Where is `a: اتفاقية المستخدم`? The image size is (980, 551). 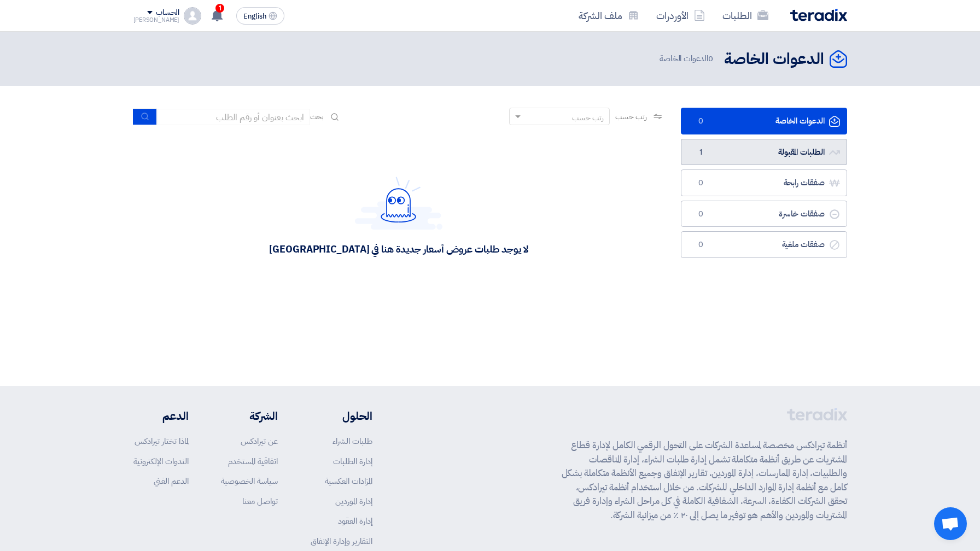
a: اتفاقية المستخدم is located at coordinates (253, 462).